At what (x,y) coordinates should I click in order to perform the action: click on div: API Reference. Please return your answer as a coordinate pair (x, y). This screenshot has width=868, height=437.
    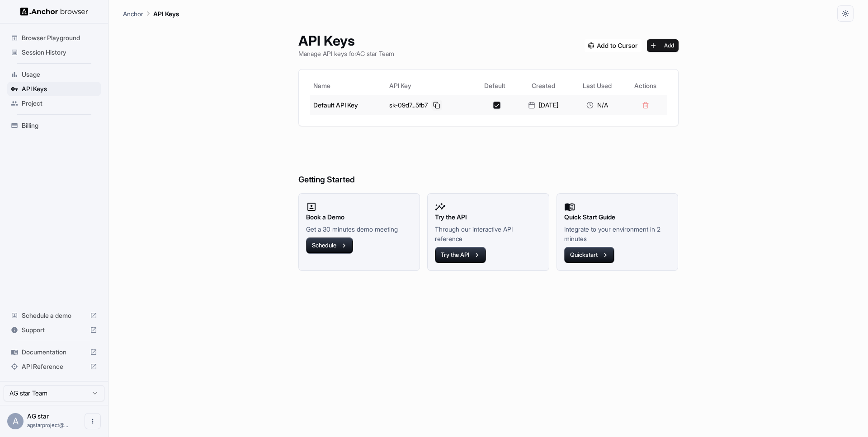
    Looking at the image, I should click on (54, 367).